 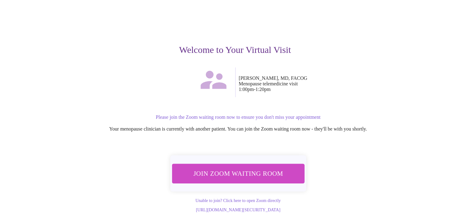 I want to click on p: Your menopause clinician is currently with another patient. You can join the Zoom waiting room no..., so click(x=238, y=129).